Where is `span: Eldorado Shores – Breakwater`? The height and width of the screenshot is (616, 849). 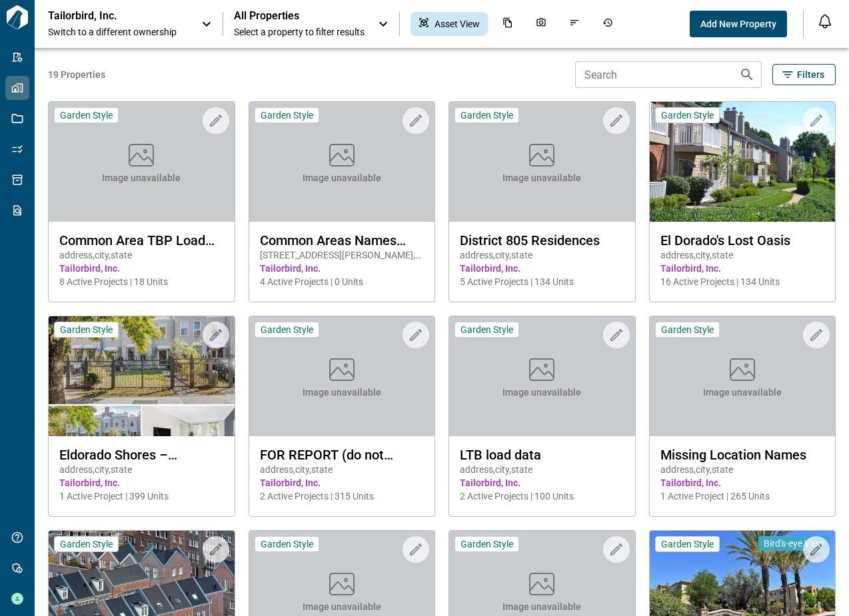 span: Eldorado Shores – Breakwater is located at coordinates (141, 455).